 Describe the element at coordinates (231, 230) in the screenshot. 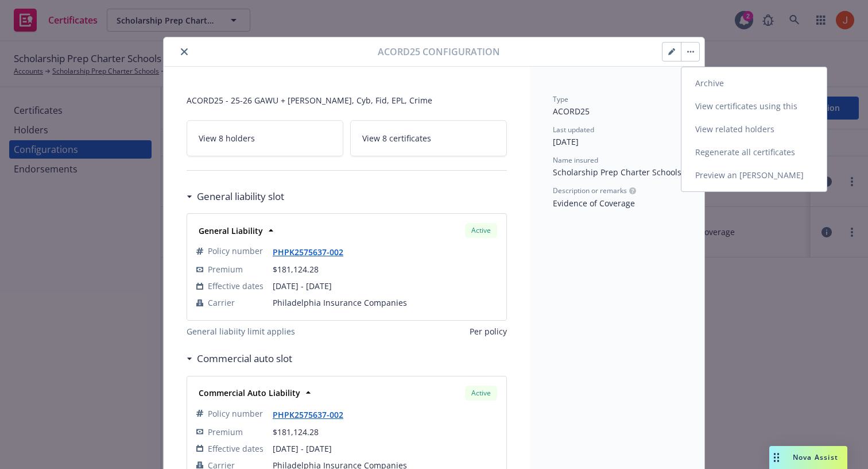

I see `strong: General Liability` at that location.